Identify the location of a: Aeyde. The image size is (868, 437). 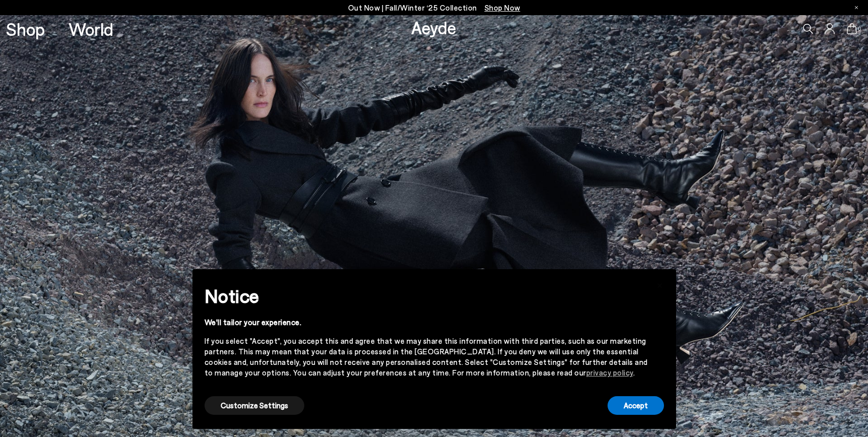
(434, 27).